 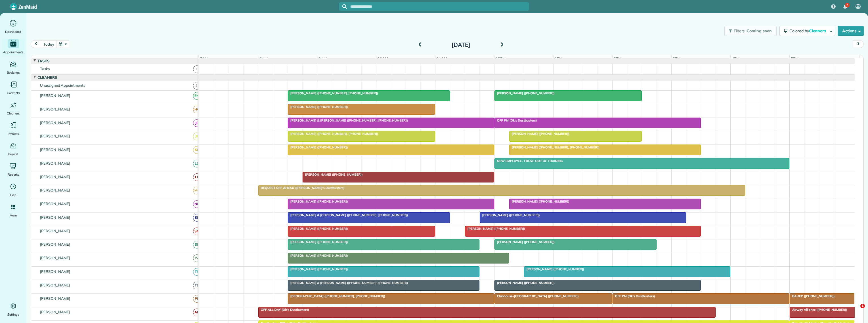 What do you see at coordinates (13, 93) in the screenshot?
I see `span: Contacts` at bounding box center [13, 93].